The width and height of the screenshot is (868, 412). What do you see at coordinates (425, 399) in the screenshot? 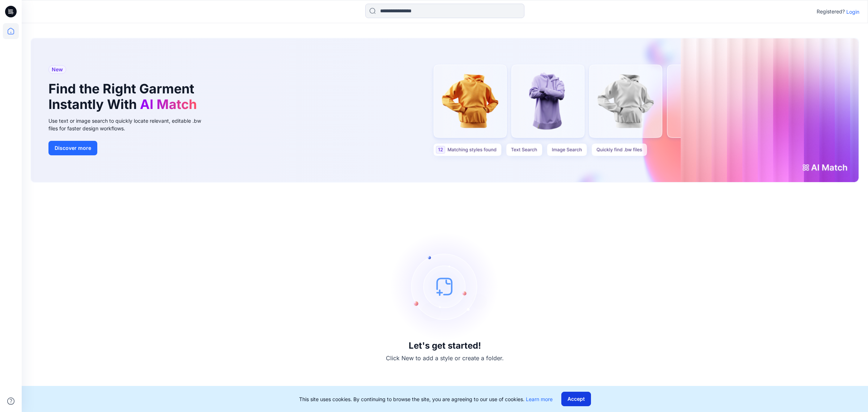
I see `p: This site uses cookies. By continuing to browse the site, you are agreeing to our use of cookies.` at bounding box center [425, 399].